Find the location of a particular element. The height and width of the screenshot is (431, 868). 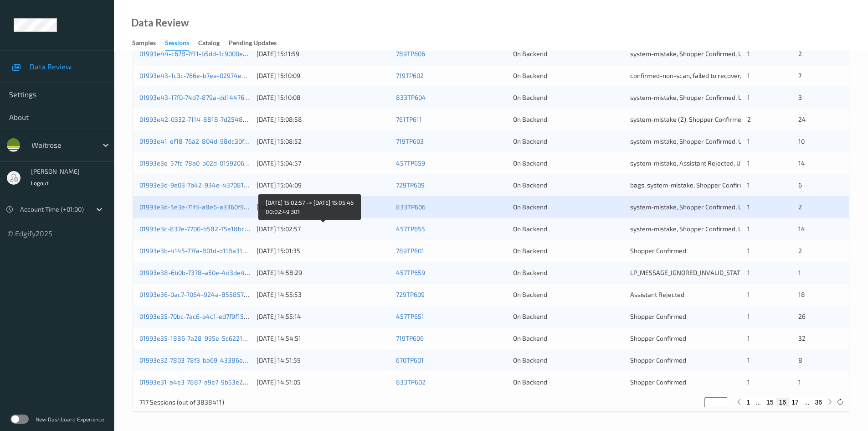

span: bags, system-mistake, Shopper Confirmed, Unusual-Activity is located at coordinates (716, 184).